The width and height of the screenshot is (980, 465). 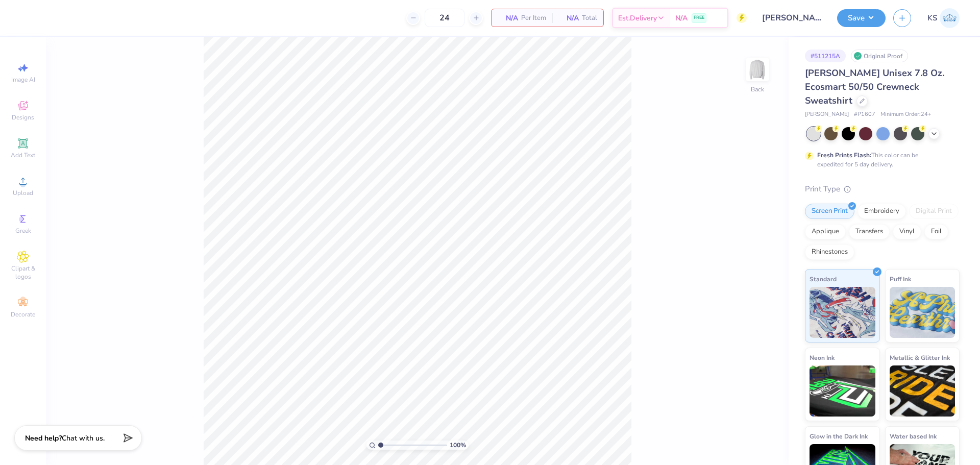 What do you see at coordinates (944, 18) in the screenshot?
I see `a: KS` at bounding box center [944, 18].